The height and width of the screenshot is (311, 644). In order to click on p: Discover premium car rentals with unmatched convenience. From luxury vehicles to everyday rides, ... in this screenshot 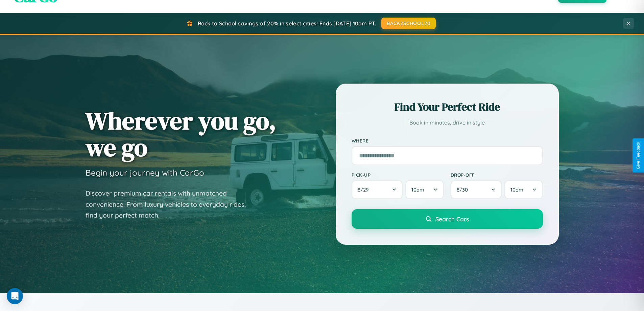, I will do `click(170, 205)`.